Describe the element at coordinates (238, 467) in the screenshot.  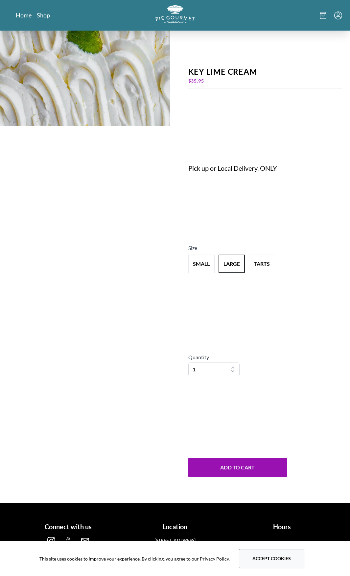
I see `button: Add to Cart` at that location.